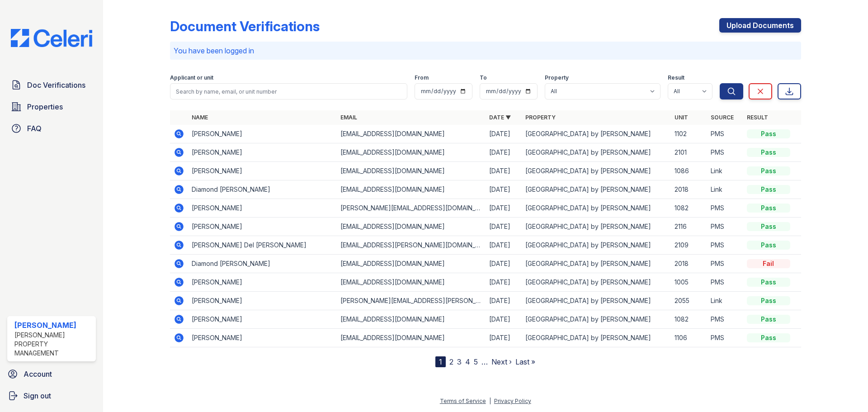  Describe the element at coordinates (689, 171) in the screenshot. I see `td: 1086` at that location.